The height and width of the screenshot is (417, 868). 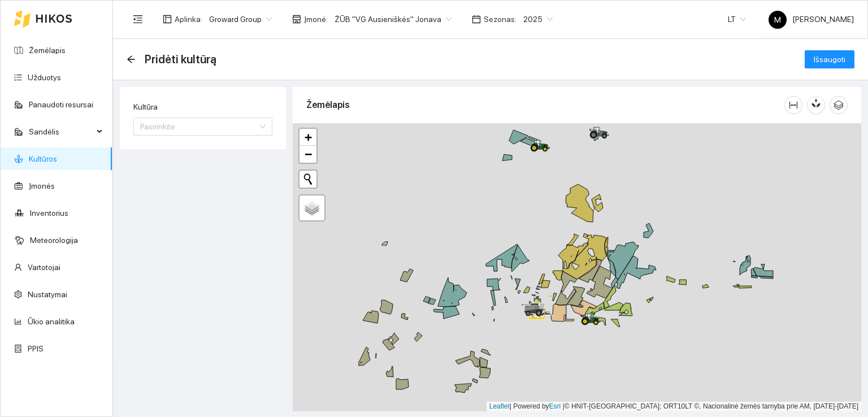 What do you see at coordinates (131, 59) in the screenshot?
I see `div: Atgal` at bounding box center [131, 59].